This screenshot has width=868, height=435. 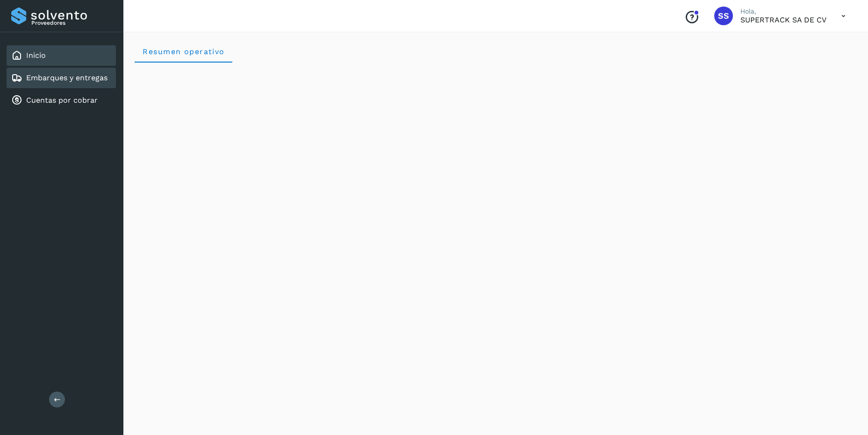 I want to click on a: Embarques y entregas, so click(x=67, y=78).